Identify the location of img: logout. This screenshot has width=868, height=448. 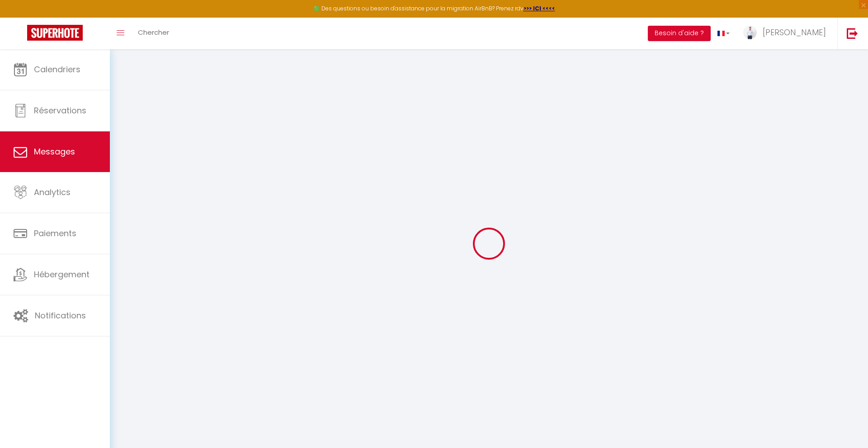
(852, 33).